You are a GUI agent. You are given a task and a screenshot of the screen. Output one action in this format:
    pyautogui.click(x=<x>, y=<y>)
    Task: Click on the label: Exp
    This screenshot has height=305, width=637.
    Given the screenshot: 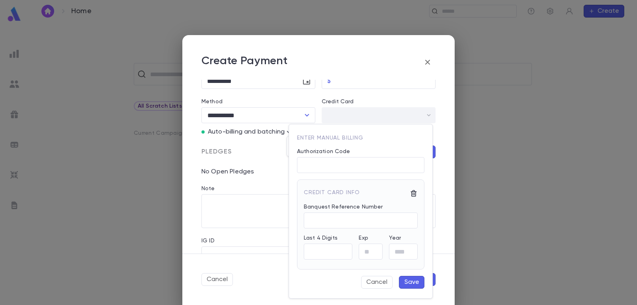 What is the action you would take?
    pyautogui.click(x=363, y=238)
    